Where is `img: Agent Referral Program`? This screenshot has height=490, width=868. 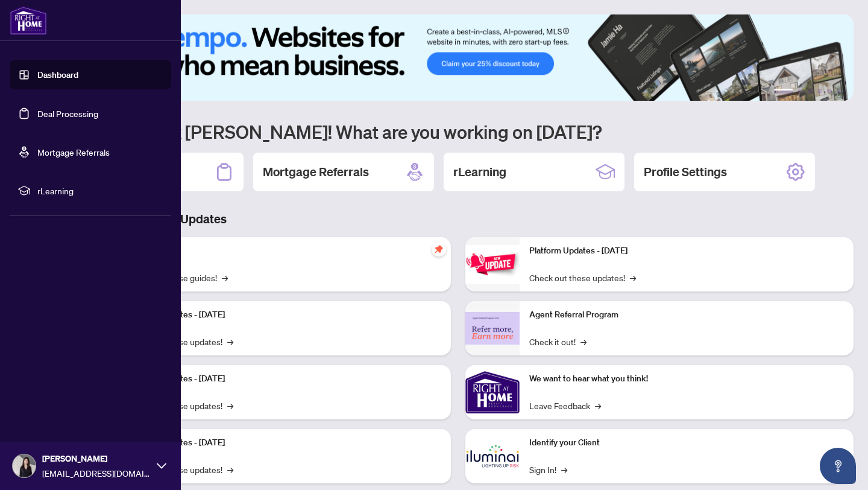
img: Agent Referral Program is located at coordinates (493, 328).